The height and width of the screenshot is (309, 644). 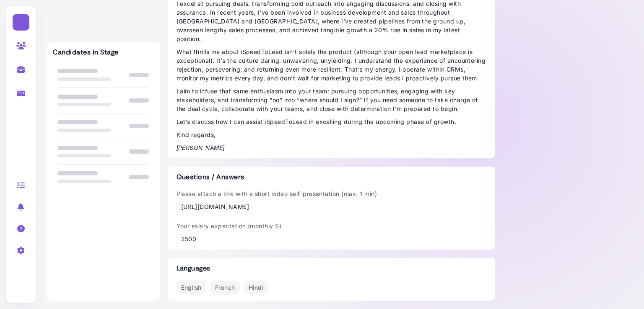 What do you see at coordinates (231, 239) in the screenshot?
I see `div: 2500` at bounding box center [231, 239].